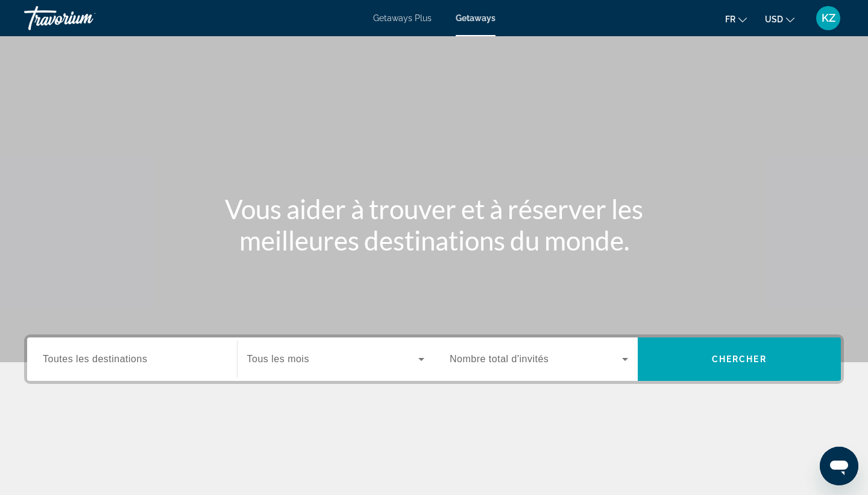 Image resolution: width=868 pixels, height=495 pixels. Describe the element at coordinates (740, 359) in the screenshot. I see `button: Chercher` at that location.